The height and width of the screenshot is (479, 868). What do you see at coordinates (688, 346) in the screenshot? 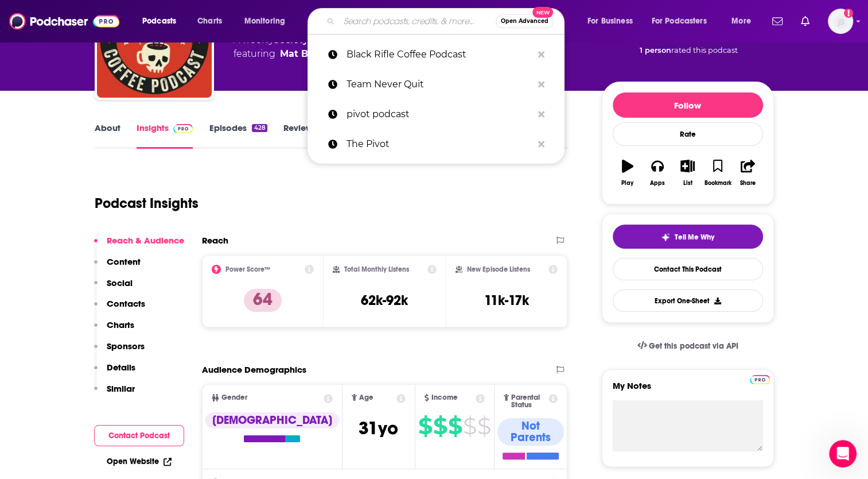
I see `a: Get this podcast via API` at bounding box center [688, 346].